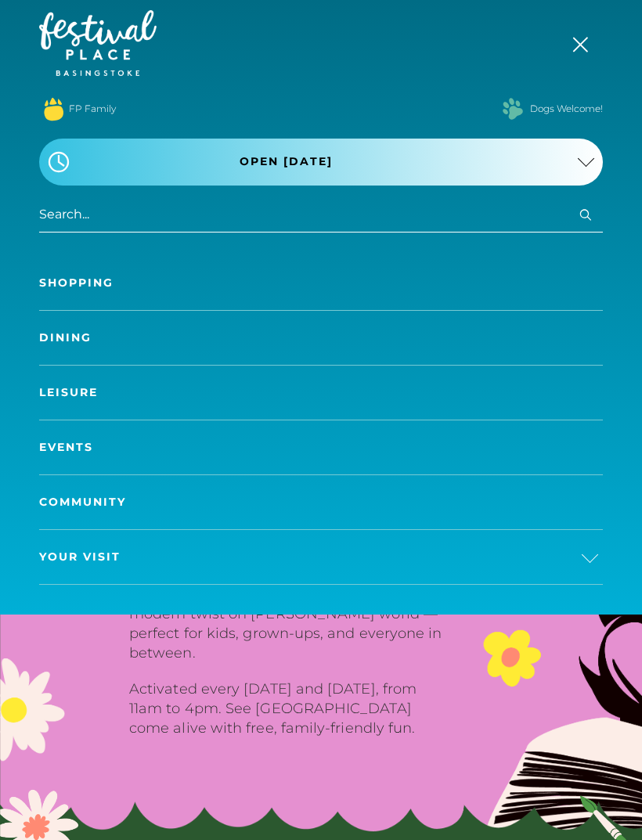 The height and width of the screenshot is (840, 642). I want to click on a: FP Family, so click(93, 109).